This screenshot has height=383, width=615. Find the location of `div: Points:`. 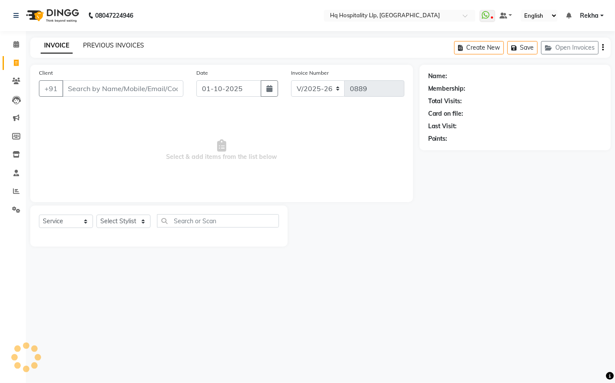

div: Points: is located at coordinates (437, 139).